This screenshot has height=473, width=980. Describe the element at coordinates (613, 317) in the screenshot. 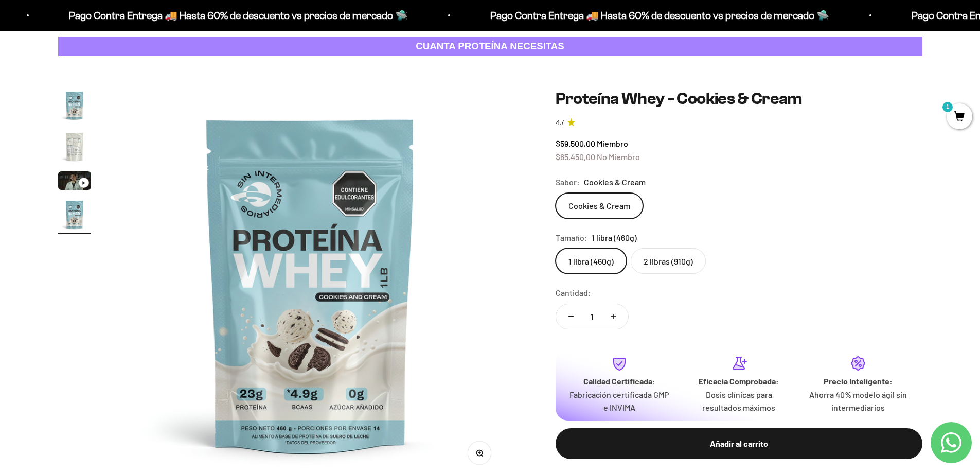

I see `button: Aumentar cantidad` at that location.